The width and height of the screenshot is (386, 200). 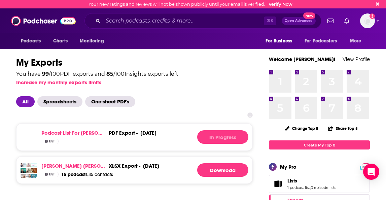 I want to click on span: All, so click(x=25, y=102).